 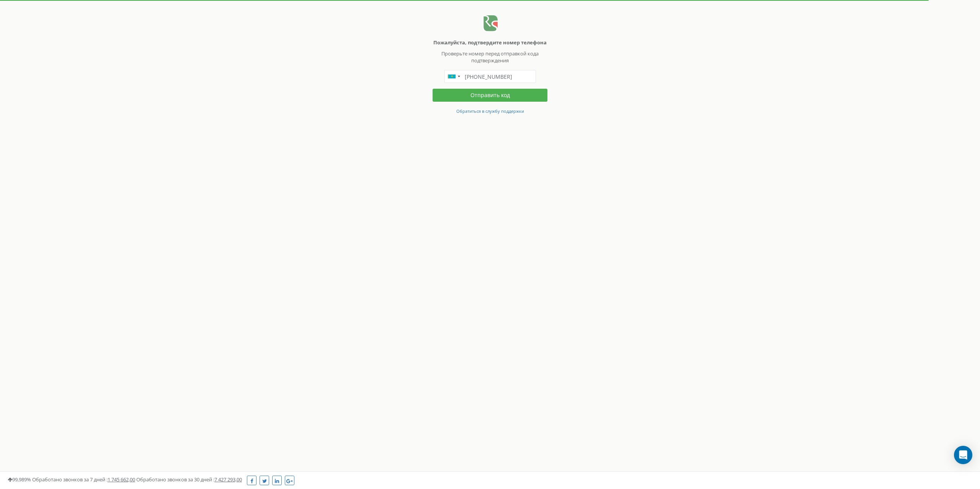 What do you see at coordinates (490, 24) in the screenshot?
I see `img: Ringostat Logo` at bounding box center [490, 24].